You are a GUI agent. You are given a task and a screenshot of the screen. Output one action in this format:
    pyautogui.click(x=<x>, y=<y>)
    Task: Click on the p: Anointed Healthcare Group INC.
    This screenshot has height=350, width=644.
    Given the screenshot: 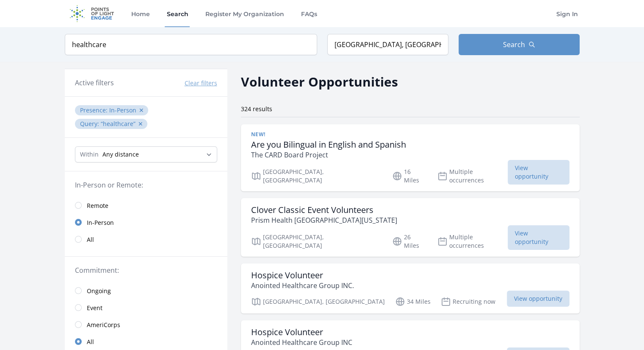 What is the action you would take?
    pyautogui.click(x=302, y=285)
    